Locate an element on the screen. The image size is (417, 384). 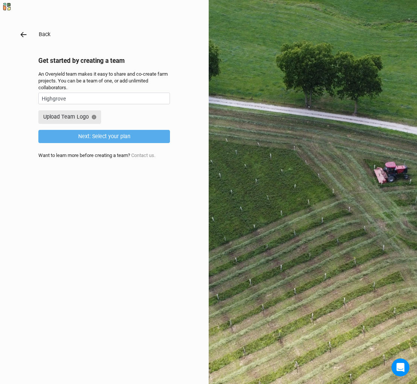
button: Back is located at coordinates (44, 34).